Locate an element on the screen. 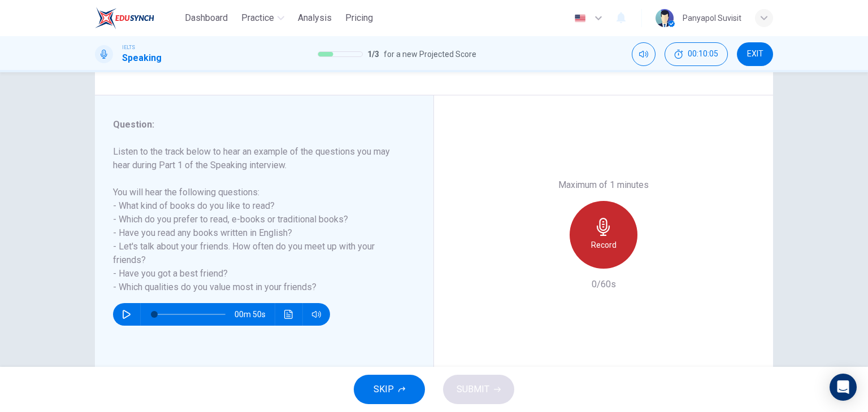 Image resolution: width=868 pixels, height=412 pixels. h6: 0/60s is located at coordinates (604, 285).